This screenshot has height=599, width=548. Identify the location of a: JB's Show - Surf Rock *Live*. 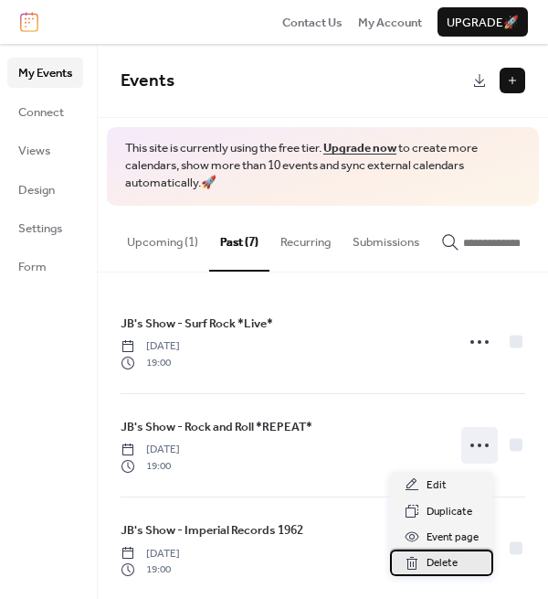
(197, 324).